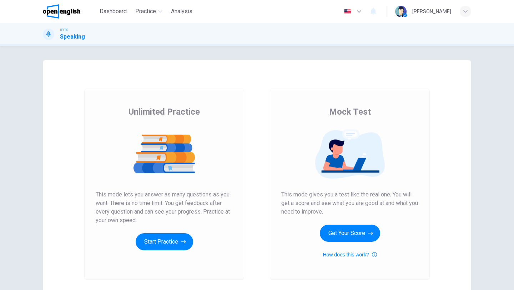  Describe the element at coordinates (61, 11) in the screenshot. I see `img: OpenEnglish logo` at that location.